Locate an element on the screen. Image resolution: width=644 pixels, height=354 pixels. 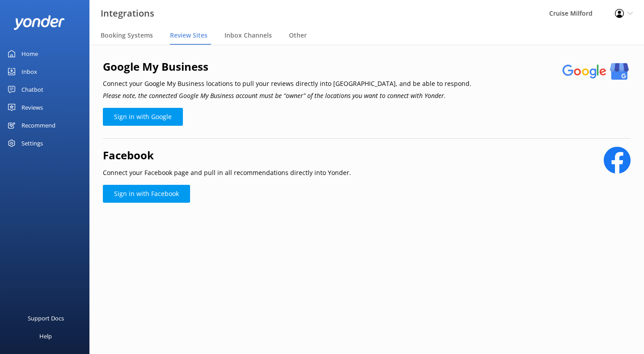
div: Support Docs is located at coordinates (45, 319).